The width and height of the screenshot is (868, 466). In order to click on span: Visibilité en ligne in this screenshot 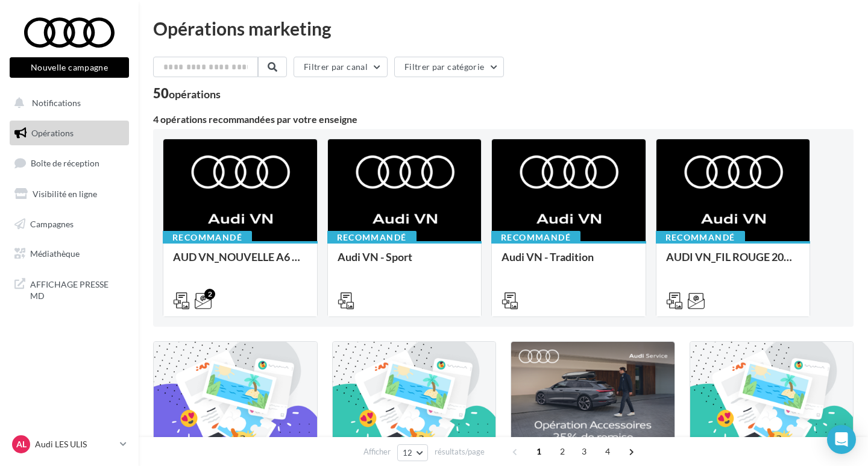, I will do `click(64, 194)`.